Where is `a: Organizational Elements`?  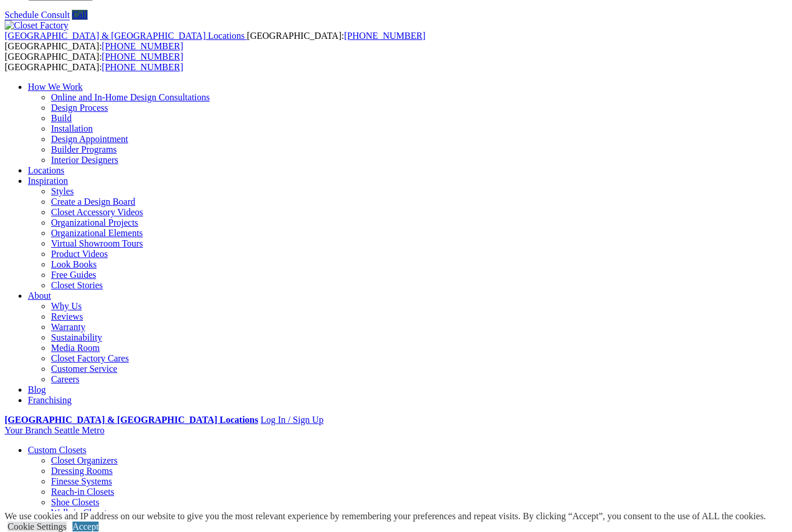
a: Organizational Elements is located at coordinates (97, 233).